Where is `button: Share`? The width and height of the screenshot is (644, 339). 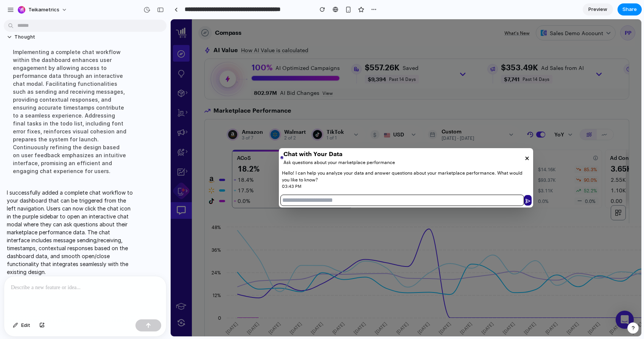
button: Share is located at coordinates (630, 10).